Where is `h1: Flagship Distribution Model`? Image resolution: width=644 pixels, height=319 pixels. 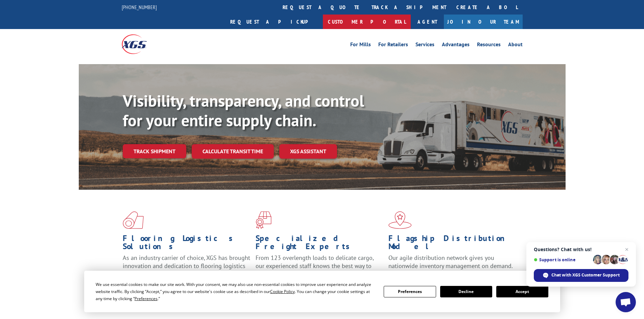
h1: Flagship Distribution Model is located at coordinates (452, 244).